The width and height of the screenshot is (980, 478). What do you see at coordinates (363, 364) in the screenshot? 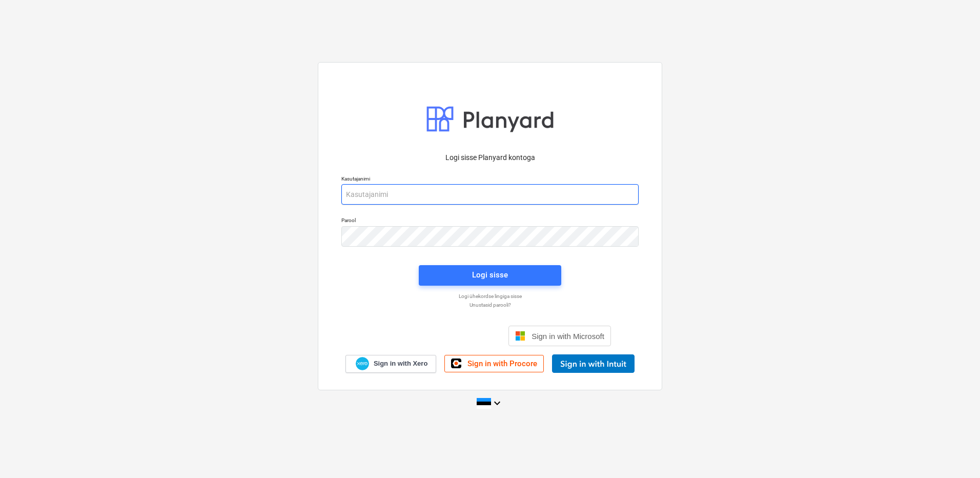
I see `img: Xero logo` at bounding box center [363, 364].